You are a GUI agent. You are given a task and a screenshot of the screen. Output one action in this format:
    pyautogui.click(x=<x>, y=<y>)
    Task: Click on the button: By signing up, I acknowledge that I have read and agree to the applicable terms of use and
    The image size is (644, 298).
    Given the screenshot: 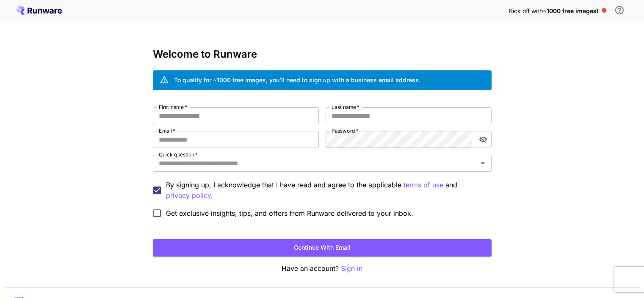 What is the action you would take?
    pyautogui.click(x=189, y=195)
    